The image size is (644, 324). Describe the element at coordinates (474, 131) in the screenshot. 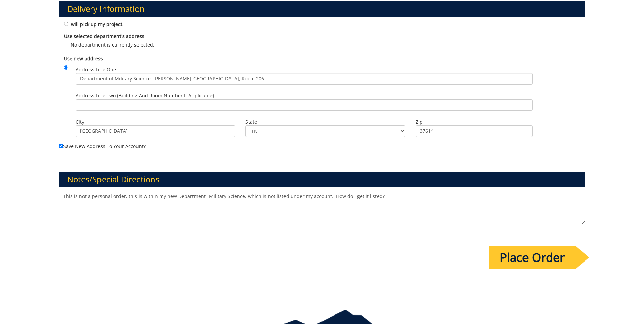

I see `input: Zip` at that location.